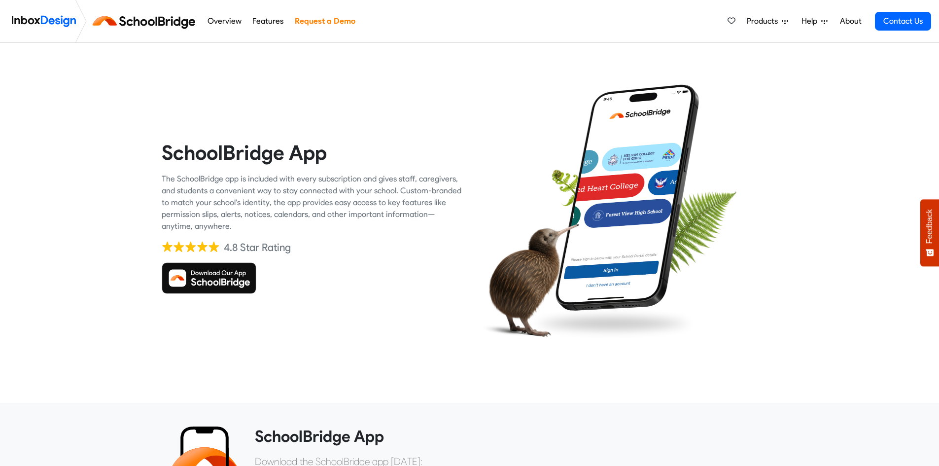  What do you see at coordinates (903, 21) in the screenshot?
I see `a: Contact Us` at bounding box center [903, 21].